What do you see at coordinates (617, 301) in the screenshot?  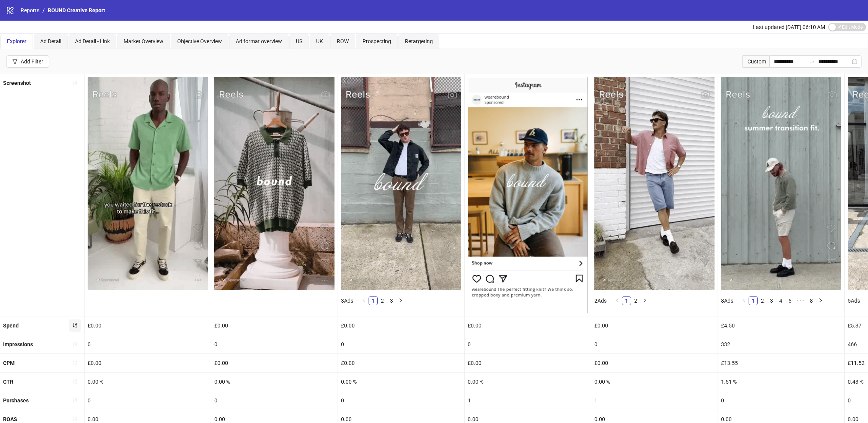 I see `li: Previous Page` at bounding box center [617, 301].